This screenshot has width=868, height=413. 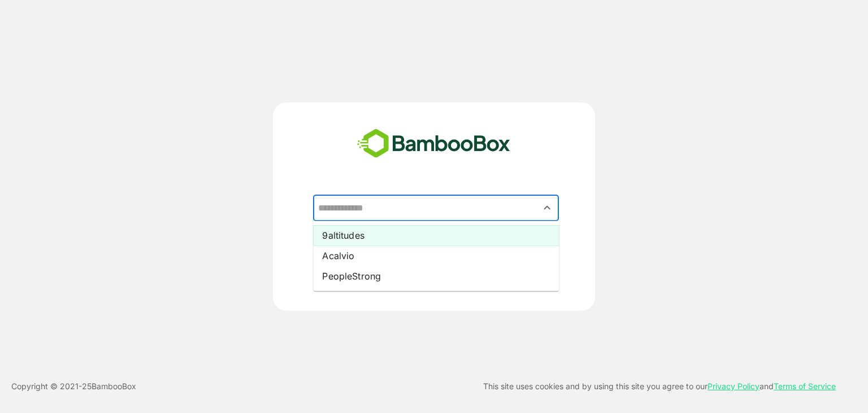 What do you see at coordinates (435, 256) in the screenshot?
I see `li: Acalvio` at bounding box center [435, 256].